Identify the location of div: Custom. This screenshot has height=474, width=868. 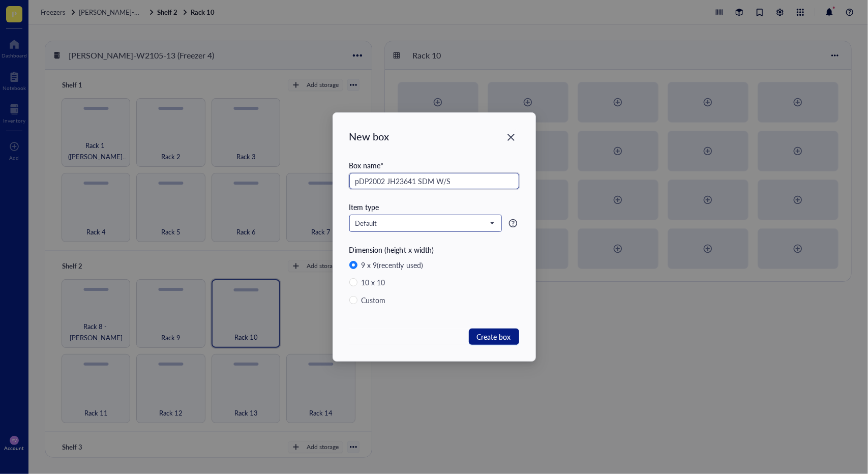
(374, 300).